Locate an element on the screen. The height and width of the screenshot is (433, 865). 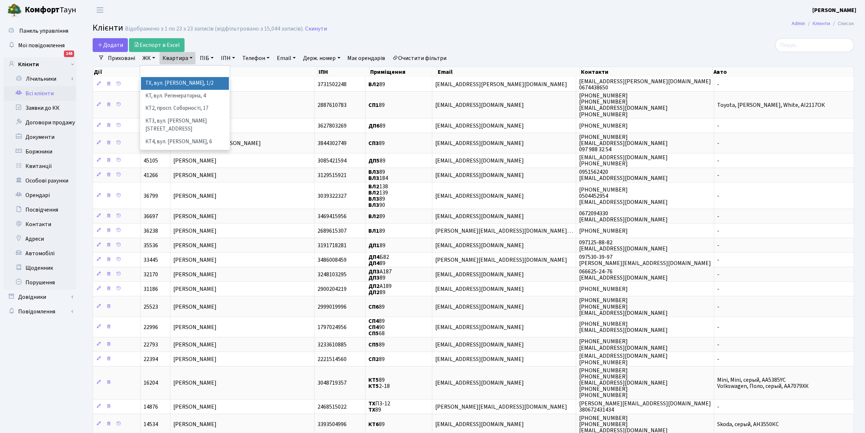
span: 3393504996 is located at coordinates (332, 424).